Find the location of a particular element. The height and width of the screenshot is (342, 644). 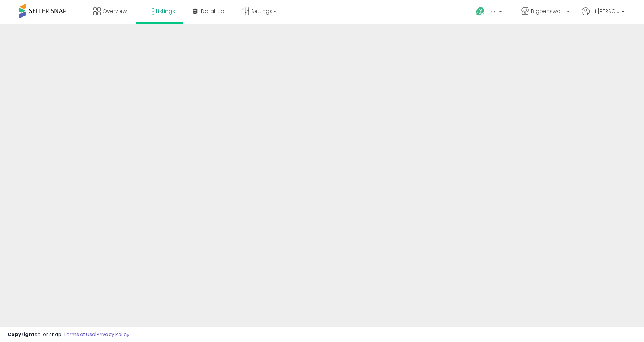

a: Help is located at coordinates (490, 13).